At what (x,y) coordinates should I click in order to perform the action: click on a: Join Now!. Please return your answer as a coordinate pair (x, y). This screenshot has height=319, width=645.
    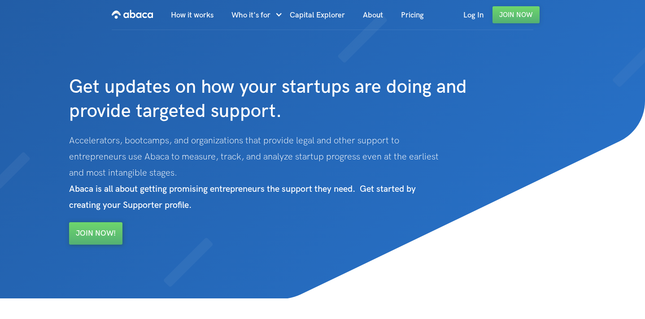
    Looking at the image, I should click on (96, 234).